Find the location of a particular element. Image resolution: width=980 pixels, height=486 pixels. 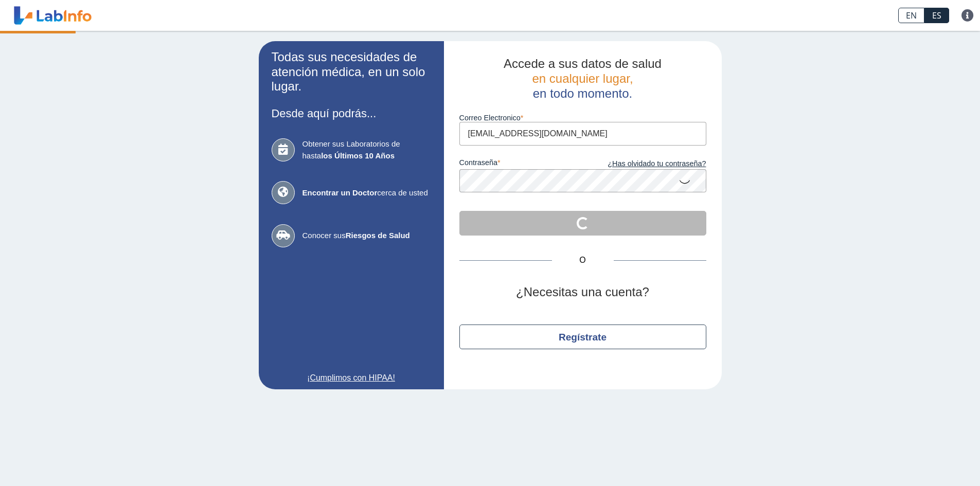

h2: Todas sus necesidades de atención médica, en un solo lugar. is located at coordinates (352, 72).